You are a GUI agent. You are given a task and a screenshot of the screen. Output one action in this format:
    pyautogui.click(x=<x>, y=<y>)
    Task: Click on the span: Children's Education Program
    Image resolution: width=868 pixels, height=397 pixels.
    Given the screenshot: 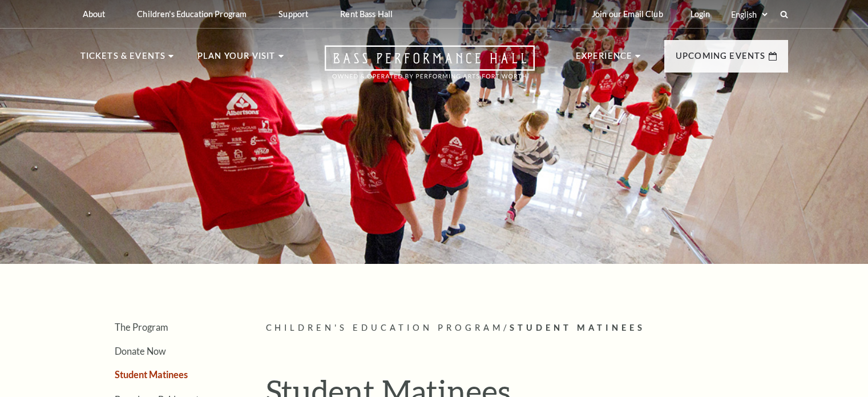 What is the action you would take?
    pyautogui.click(x=385, y=327)
    